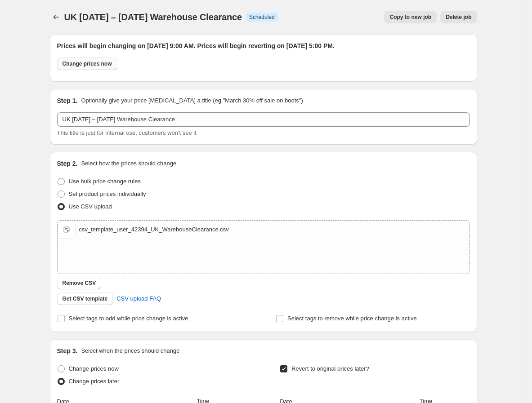  I want to click on span: Select tags to add while price change is active, so click(129, 318).